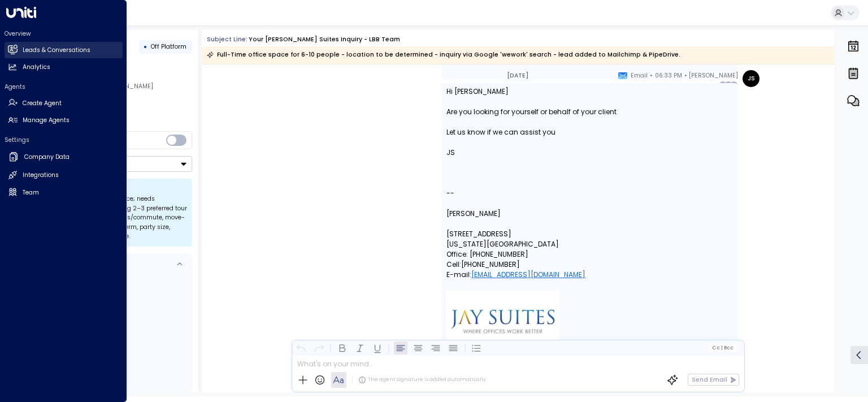 The width and height of the screenshot is (868, 402). What do you see at coordinates (669, 76) in the screenshot?
I see `span: 06:33 PM` at bounding box center [669, 76].